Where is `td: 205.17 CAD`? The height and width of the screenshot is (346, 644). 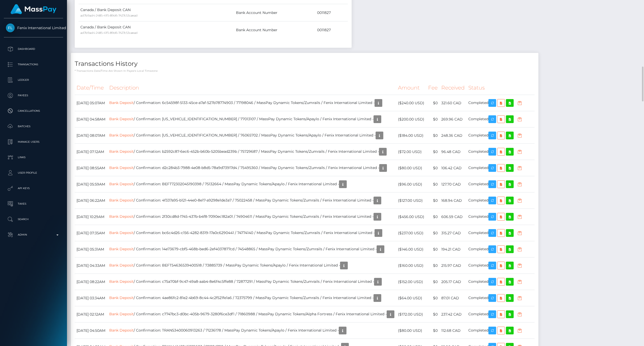
td: 205.17 CAD is located at coordinates (453, 281).